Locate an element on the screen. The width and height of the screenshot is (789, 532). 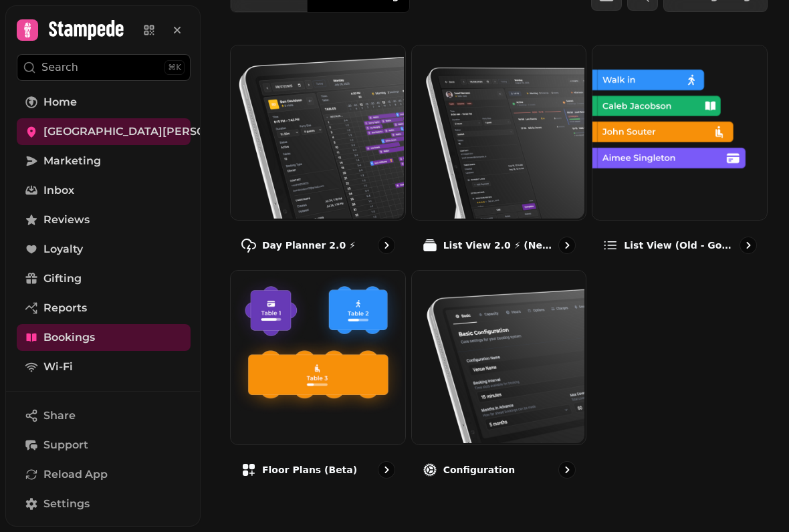
button: Search⌘K is located at coordinates (103, 68).